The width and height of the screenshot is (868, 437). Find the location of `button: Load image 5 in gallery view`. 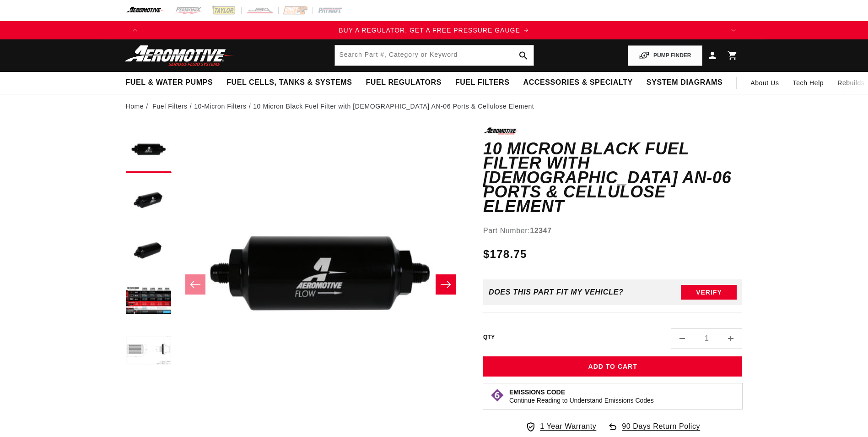

button: Load image 5 in gallery view is located at coordinates (149, 352).